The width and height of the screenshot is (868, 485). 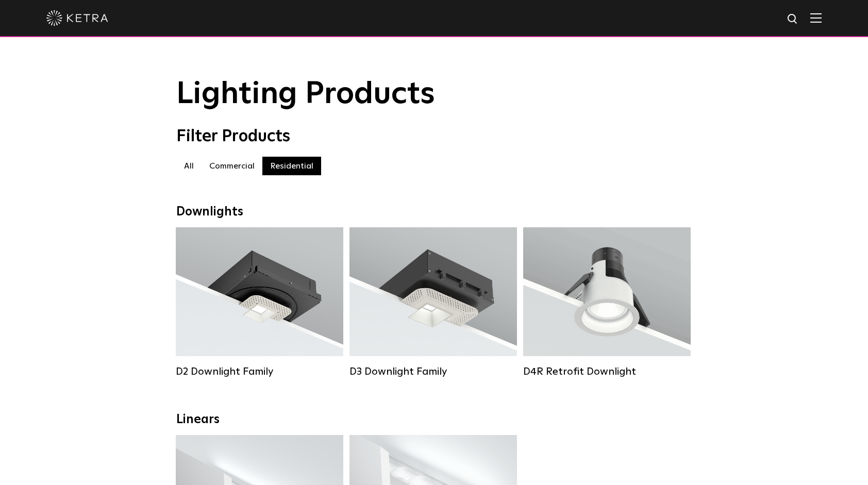 What do you see at coordinates (232, 166) in the screenshot?
I see `label: Commercial` at bounding box center [232, 166].